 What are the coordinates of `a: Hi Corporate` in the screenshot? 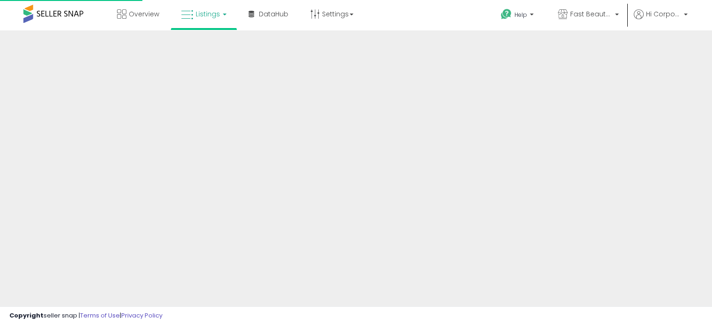 It's located at (661, 20).